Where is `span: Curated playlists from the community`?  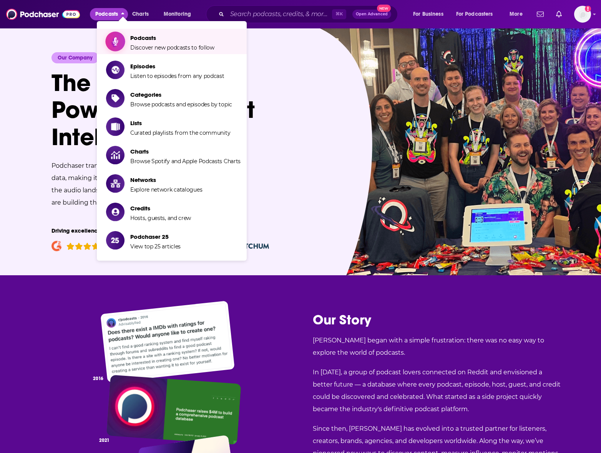 span: Curated playlists from the community is located at coordinates (180, 133).